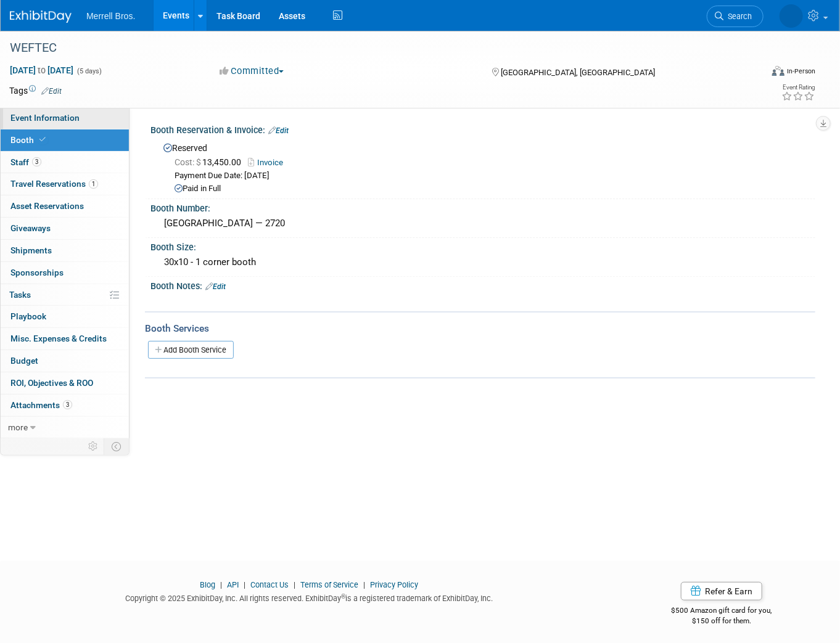 This screenshot has height=643, width=840. What do you see at coordinates (30, 228) in the screenshot?
I see `span: Giveaways` at bounding box center [30, 228].